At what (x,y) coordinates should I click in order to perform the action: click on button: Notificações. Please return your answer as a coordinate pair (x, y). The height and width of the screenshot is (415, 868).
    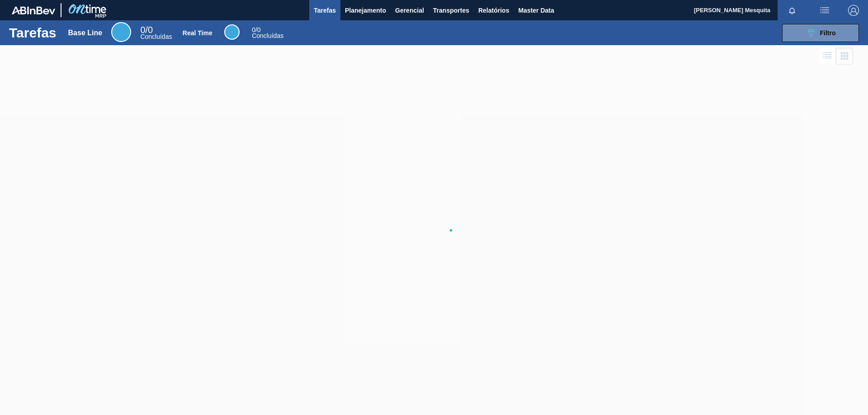
    Looking at the image, I should click on (792, 11).